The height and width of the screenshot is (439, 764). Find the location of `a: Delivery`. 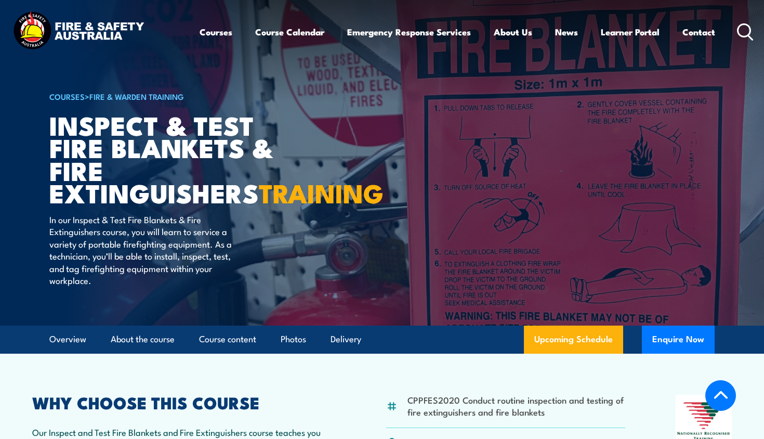

a: Delivery is located at coordinates (346, 339).